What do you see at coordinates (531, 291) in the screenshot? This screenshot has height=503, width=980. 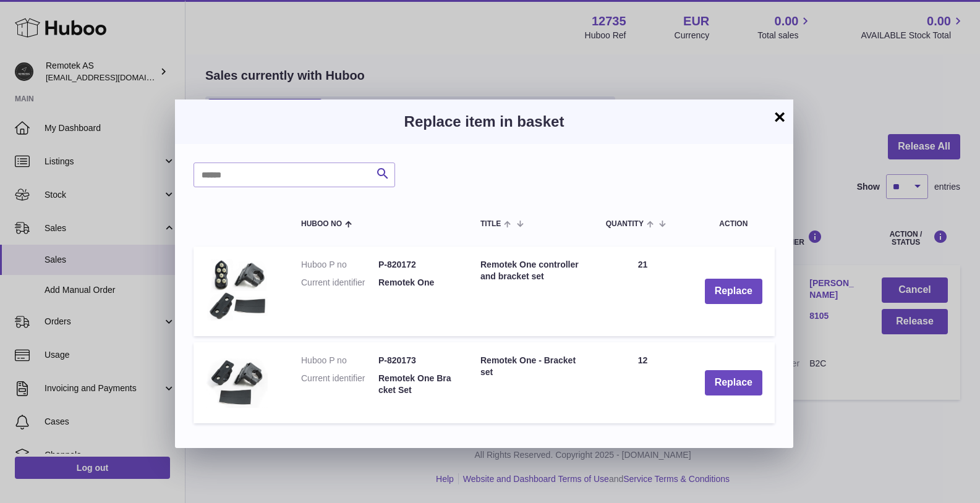 I see `td: Remotek One controller and bracket set` at bounding box center [531, 291].